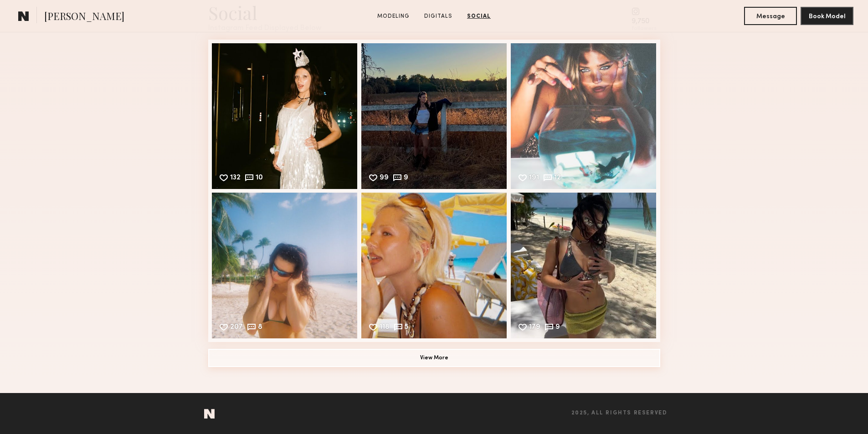  I want to click on div: 207, so click(236, 328).